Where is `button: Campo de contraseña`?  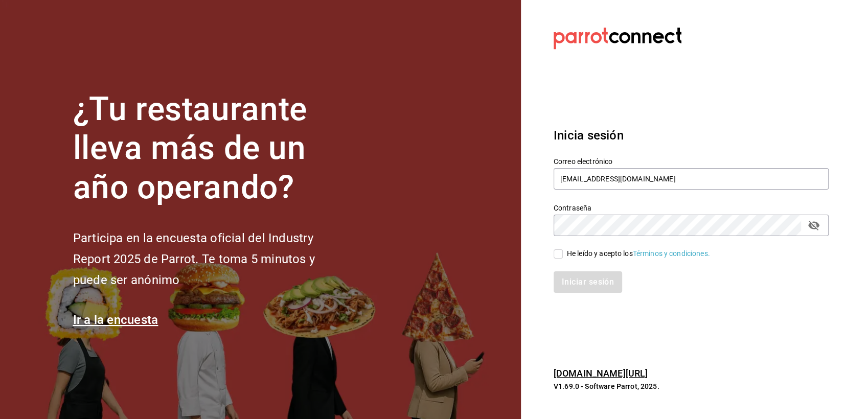 button: Campo de contraseña is located at coordinates (814, 225).